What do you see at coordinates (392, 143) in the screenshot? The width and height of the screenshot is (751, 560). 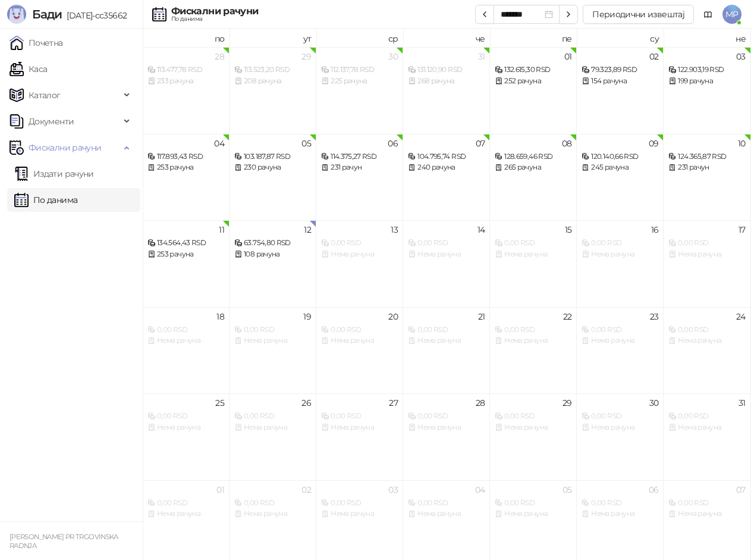 I see `div: 06` at bounding box center [392, 143].